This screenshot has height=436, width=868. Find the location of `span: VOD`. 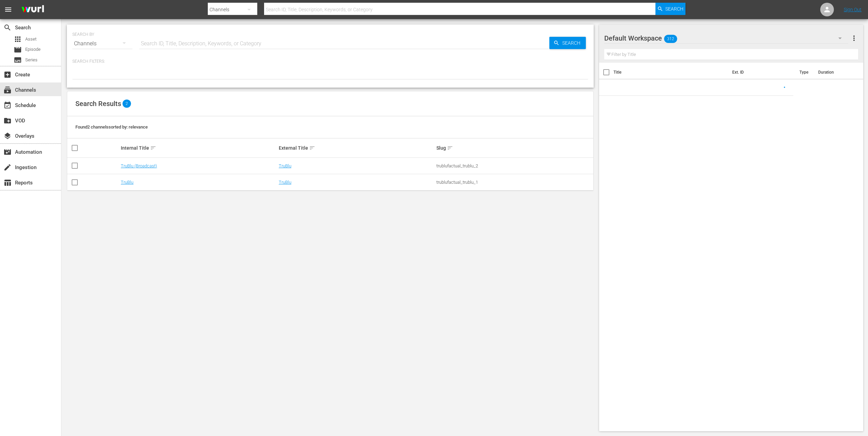

span: VOD is located at coordinates (8, 121).